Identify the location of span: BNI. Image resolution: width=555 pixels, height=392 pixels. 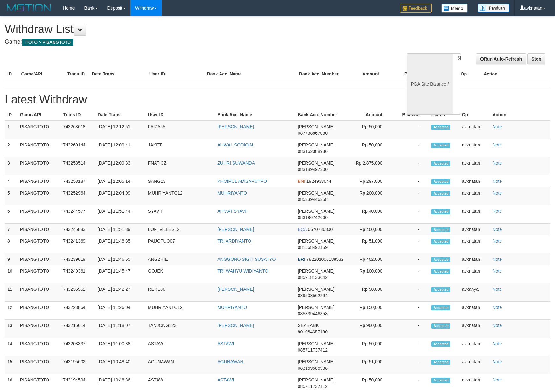
(301, 181).